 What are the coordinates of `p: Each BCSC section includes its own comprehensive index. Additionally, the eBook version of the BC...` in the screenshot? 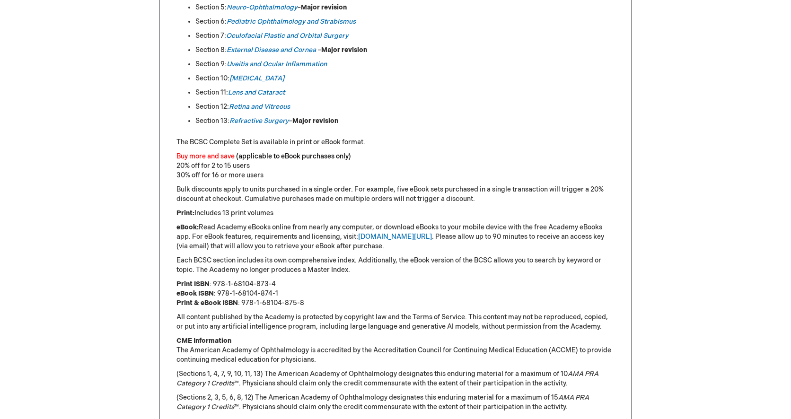 It's located at (395, 265).